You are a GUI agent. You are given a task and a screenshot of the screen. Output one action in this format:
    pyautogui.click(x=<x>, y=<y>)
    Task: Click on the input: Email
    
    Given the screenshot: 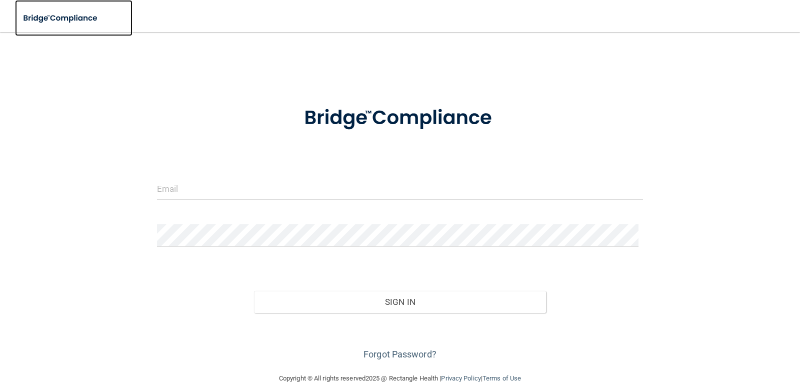 What is the action you would take?
    pyautogui.click(x=400, y=188)
    